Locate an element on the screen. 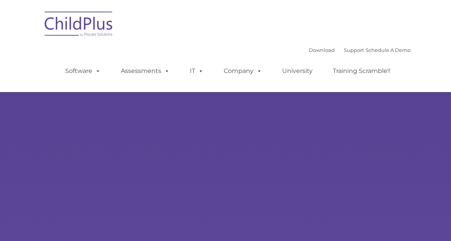 This screenshot has width=451, height=241. a: Company is located at coordinates (243, 71).